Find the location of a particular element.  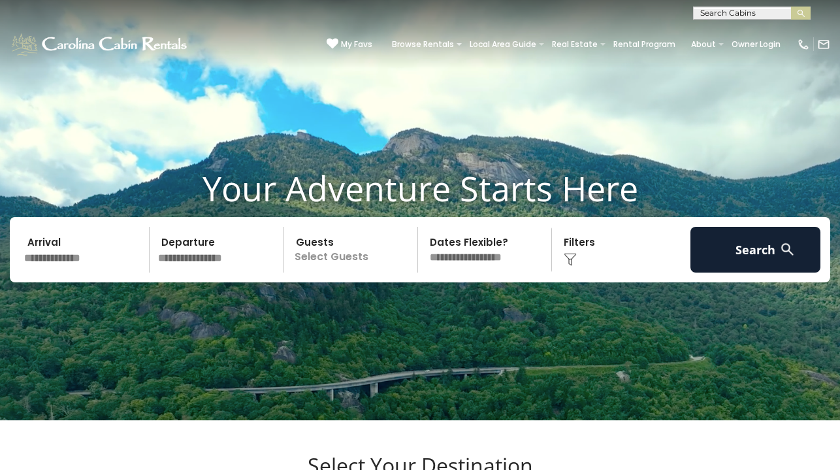

img: search-regular-white.png is located at coordinates (787, 249).